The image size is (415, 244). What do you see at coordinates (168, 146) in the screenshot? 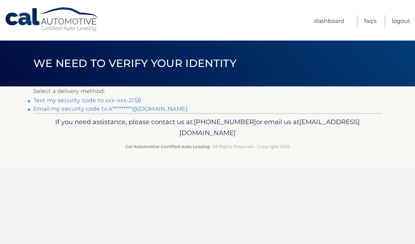
I see `strong: Cal Automotive Certified Auto Leasing` at bounding box center [168, 146].